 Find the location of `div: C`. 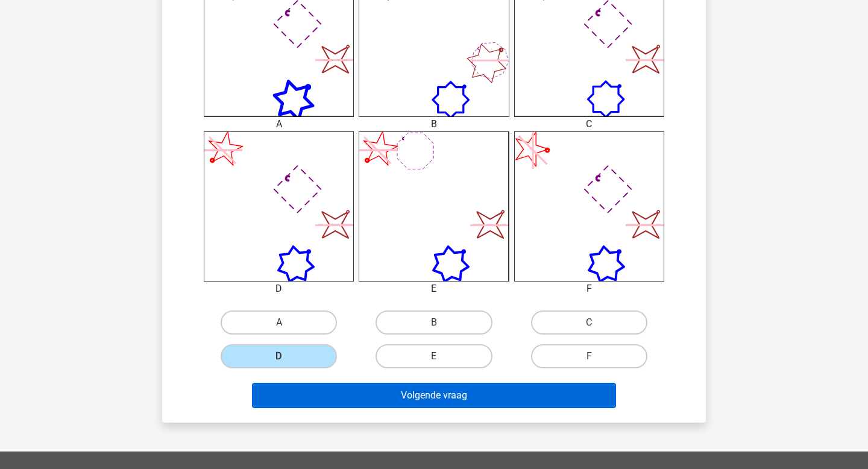

div: C is located at coordinates (588, 124).